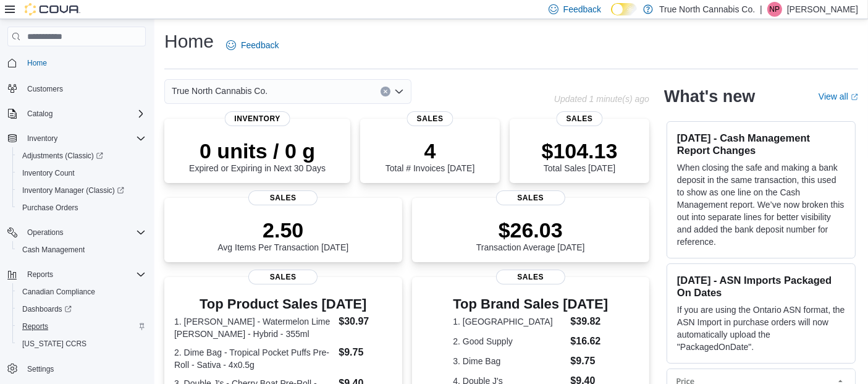  I want to click on dt: 2. Dime Bag - Tropical Pocket Puffs Pre-Roll - Sativa - 4x0.5g, so click(254, 359).